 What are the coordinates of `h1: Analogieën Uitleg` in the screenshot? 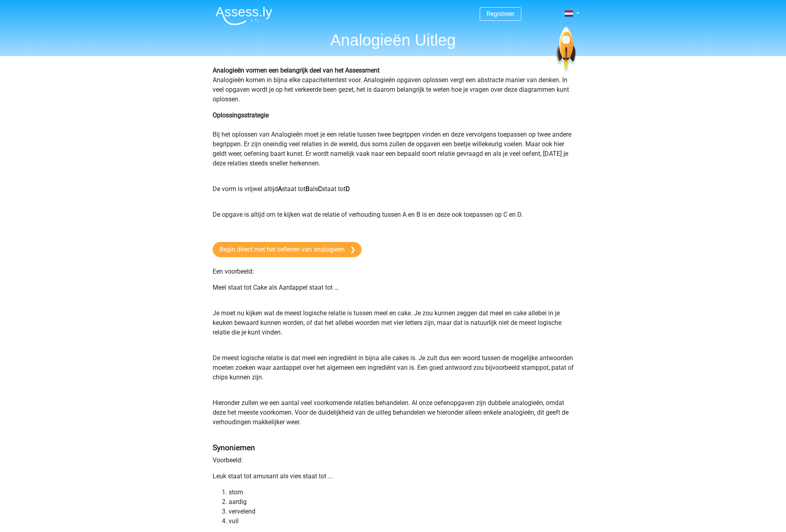 It's located at (393, 40).